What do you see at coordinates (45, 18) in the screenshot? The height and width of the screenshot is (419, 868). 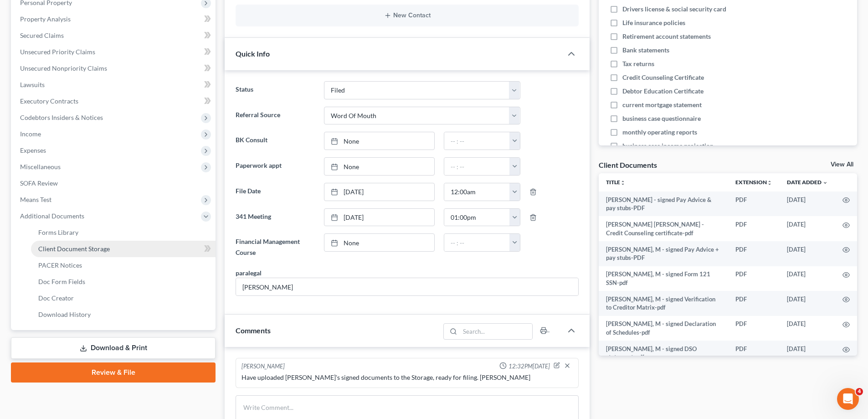 I see `span: Property Analysis` at bounding box center [45, 18].